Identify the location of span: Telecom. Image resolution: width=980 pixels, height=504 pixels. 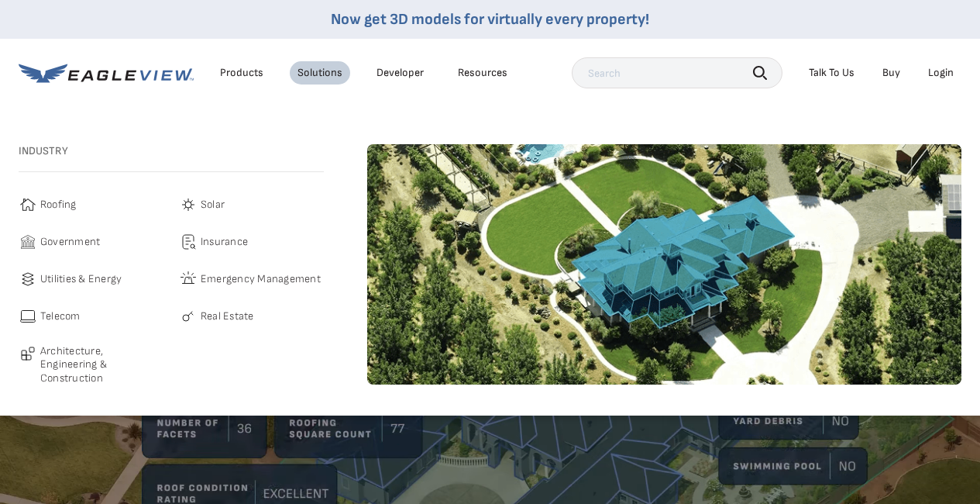
(61, 316).